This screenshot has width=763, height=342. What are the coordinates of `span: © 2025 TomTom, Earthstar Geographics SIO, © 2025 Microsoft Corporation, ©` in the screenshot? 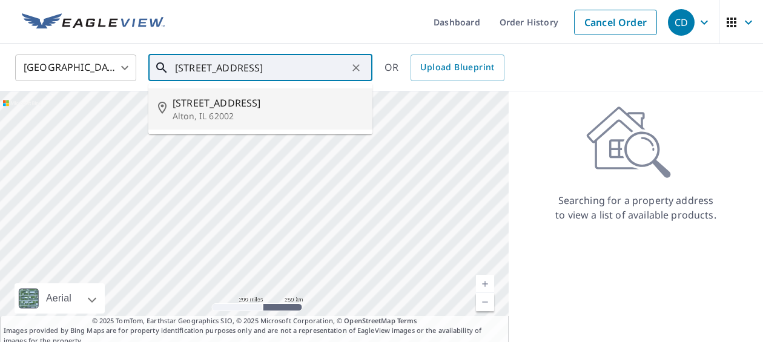 It's located at (254, 321).